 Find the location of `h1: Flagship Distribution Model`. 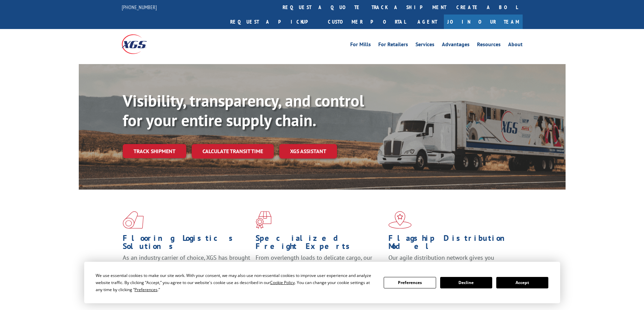

h1: Flagship Distribution Model is located at coordinates (452, 244).